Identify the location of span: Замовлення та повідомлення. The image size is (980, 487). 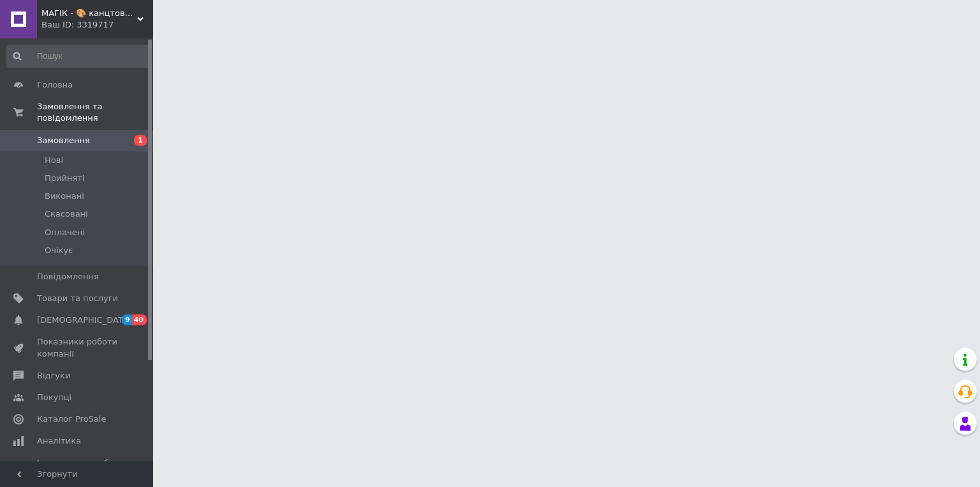
(95, 113).